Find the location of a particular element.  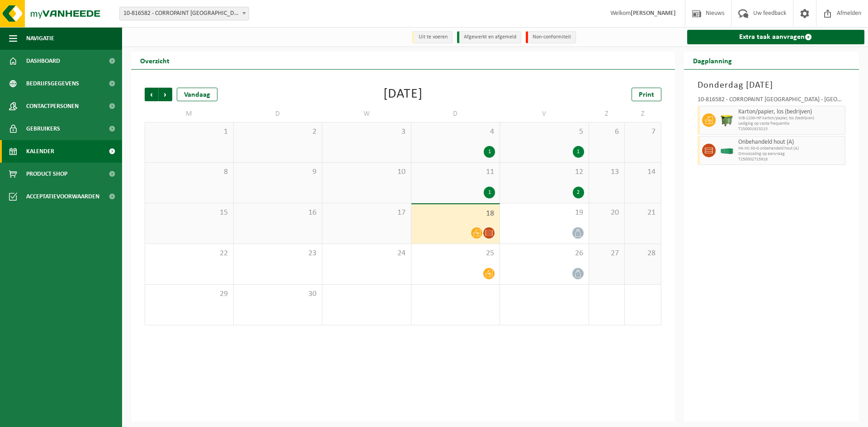

span: 28 is located at coordinates (643, 253).